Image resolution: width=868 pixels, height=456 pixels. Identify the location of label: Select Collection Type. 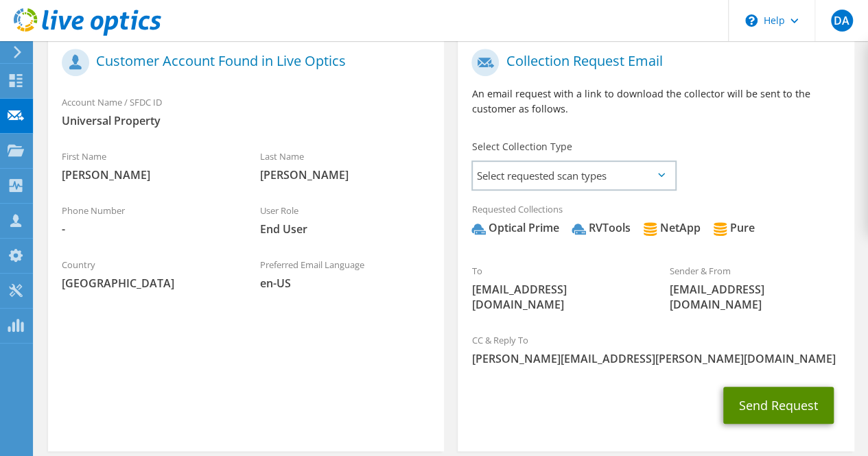
(521, 147).